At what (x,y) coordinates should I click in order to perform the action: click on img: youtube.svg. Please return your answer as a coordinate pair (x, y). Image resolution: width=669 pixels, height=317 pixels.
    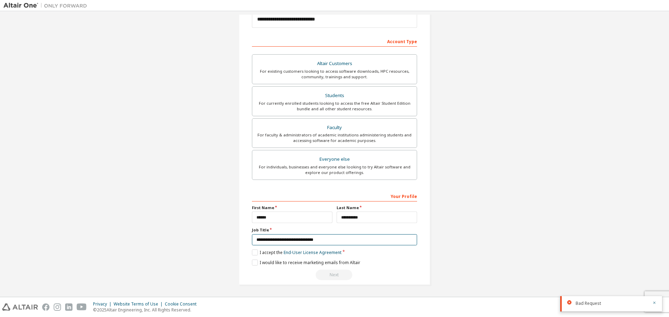
    Looking at the image, I should click on (82, 307).